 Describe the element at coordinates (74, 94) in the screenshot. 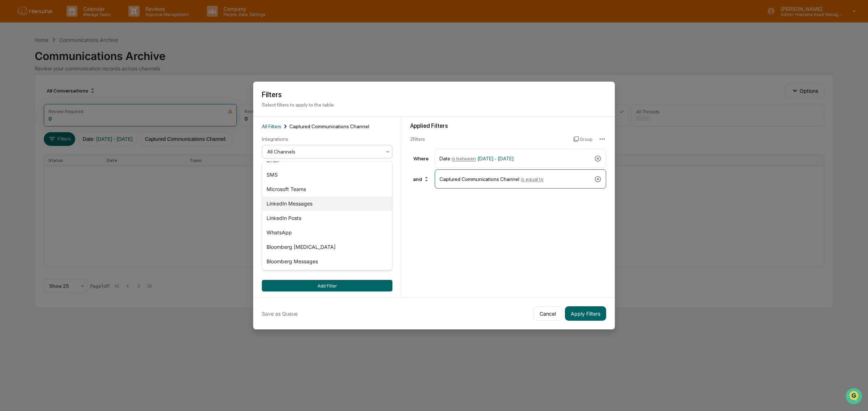

I see `span: Attestations` at that location.